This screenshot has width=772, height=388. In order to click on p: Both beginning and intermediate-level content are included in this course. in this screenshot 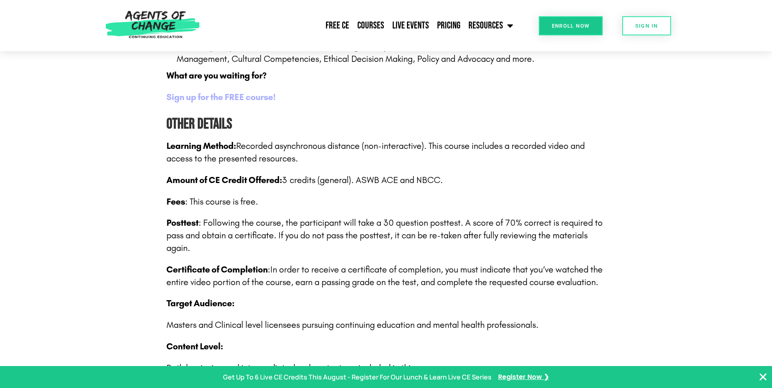, I will do `click(386, 368)`.